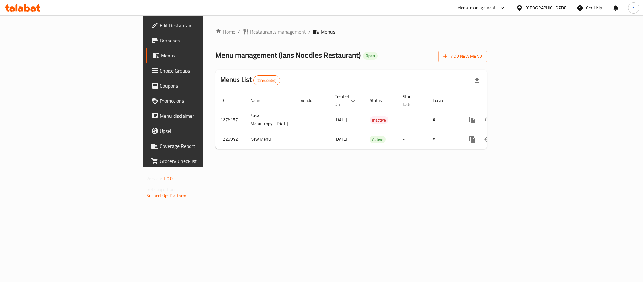  What do you see at coordinates (267, 80) in the screenshot?
I see `div: Total records count` at bounding box center [267, 80].